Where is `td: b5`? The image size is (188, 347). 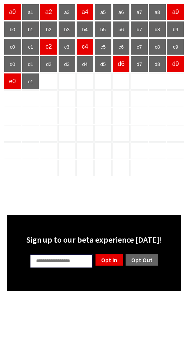 td: b5 is located at coordinates (103, 29).